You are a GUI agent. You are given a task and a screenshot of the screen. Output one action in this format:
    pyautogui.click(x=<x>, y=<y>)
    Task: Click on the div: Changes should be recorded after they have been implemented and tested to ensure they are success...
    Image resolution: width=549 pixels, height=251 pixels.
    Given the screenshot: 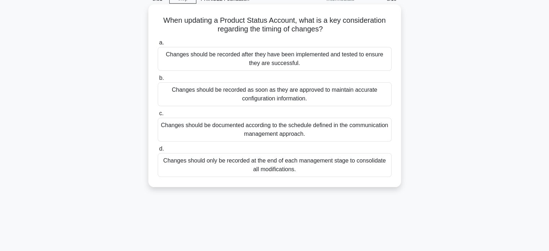 What is the action you would take?
    pyautogui.click(x=275, y=59)
    